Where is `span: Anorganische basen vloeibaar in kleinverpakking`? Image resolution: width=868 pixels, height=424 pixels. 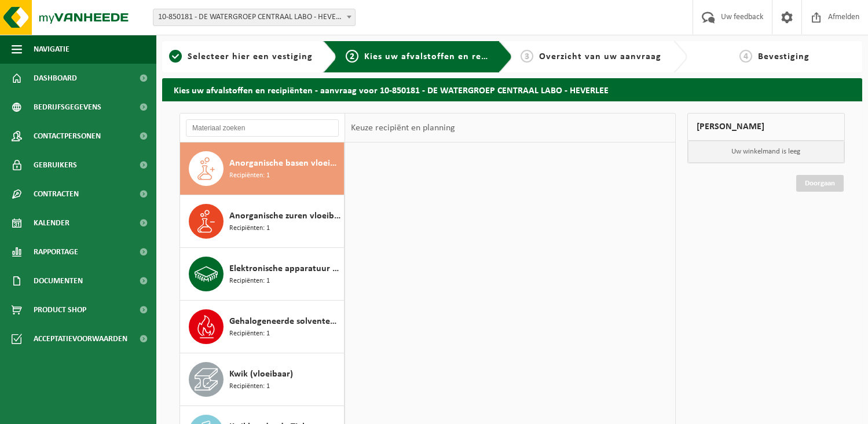
span: Anorganische basen vloeibaar in kleinverpakking is located at coordinates (285, 163).